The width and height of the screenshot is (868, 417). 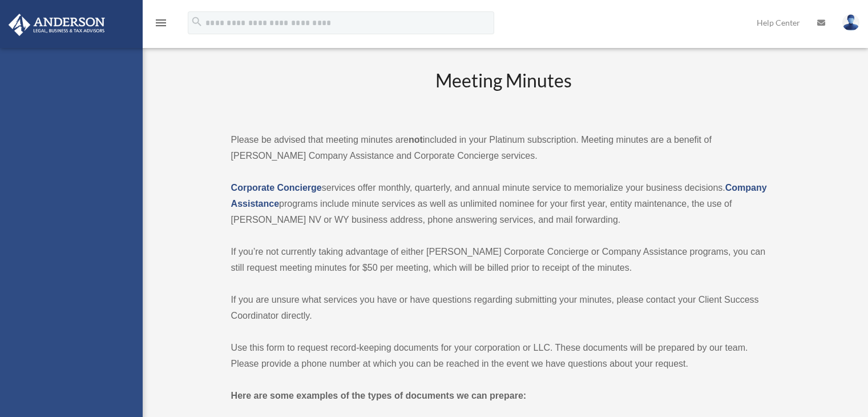 I want to click on p: Use this form to request record-keeping documents for your corporation or LLC. These documents wi..., so click(x=504, y=356).